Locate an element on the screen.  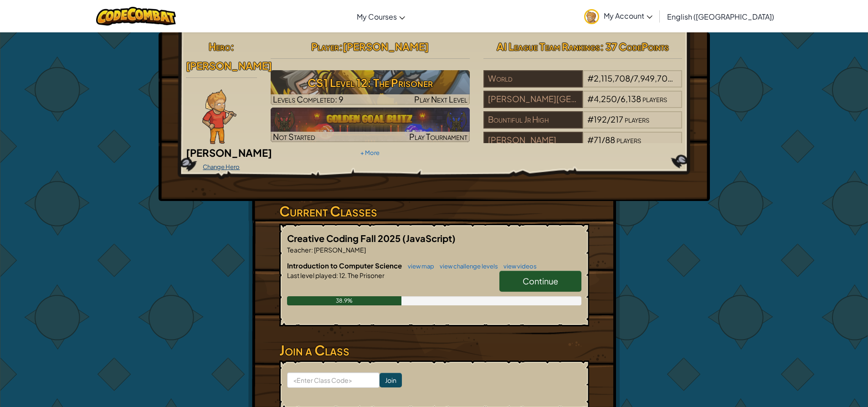
a: My Courses is located at coordinates (381, 17).